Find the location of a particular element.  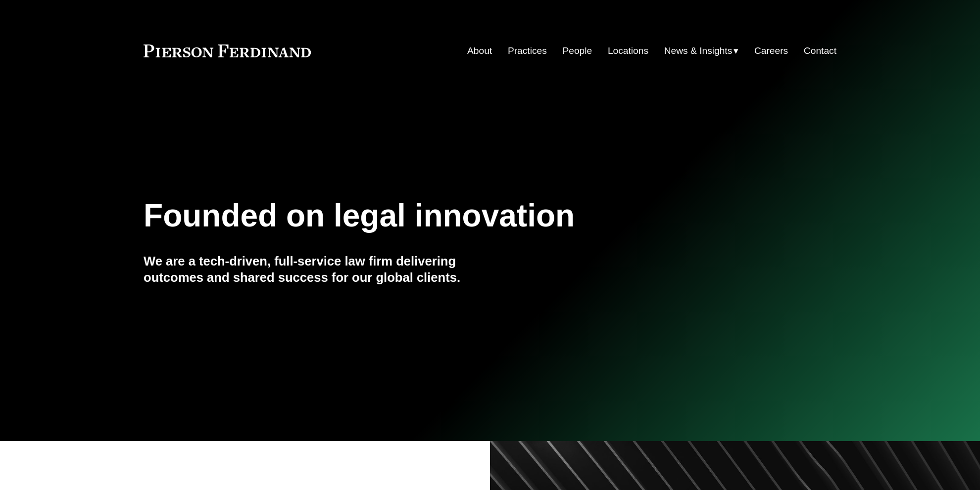

a: About is located at coordinates (479, 51).